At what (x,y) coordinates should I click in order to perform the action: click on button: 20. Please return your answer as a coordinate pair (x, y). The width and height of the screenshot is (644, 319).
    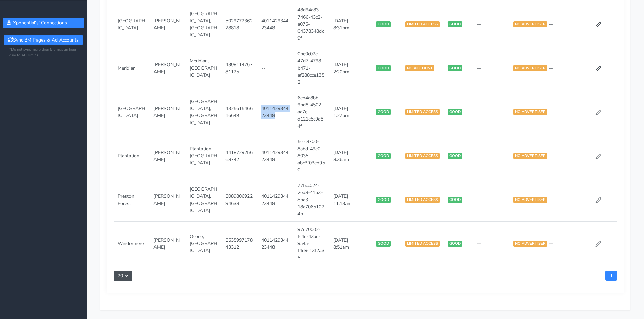
    Looking at the image, I should click on (122, 276).